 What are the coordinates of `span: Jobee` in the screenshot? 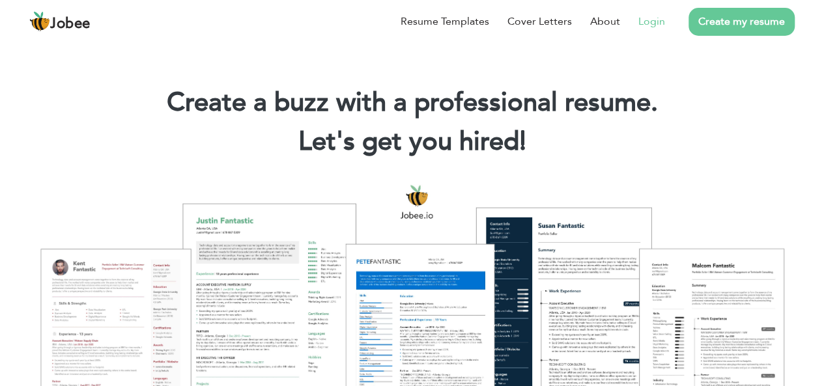 It's located at (70, 24).